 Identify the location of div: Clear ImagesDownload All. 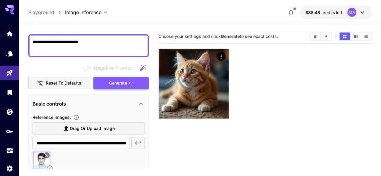
(320, 36).